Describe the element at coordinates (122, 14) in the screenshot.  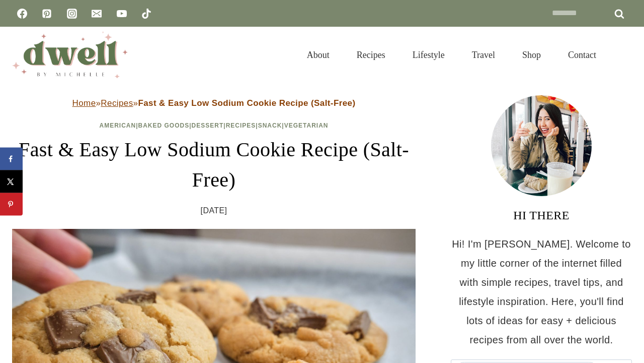
I see `a: YouTube` at that location.